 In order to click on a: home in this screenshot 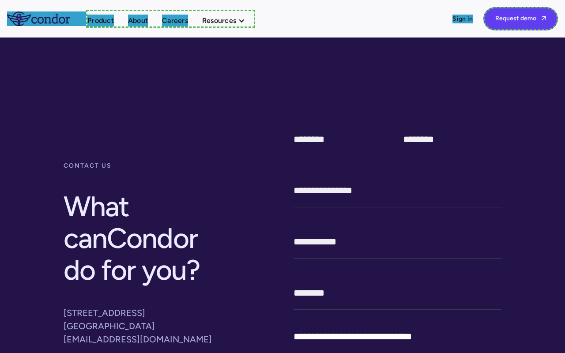, I will do `click(46, 19)`.